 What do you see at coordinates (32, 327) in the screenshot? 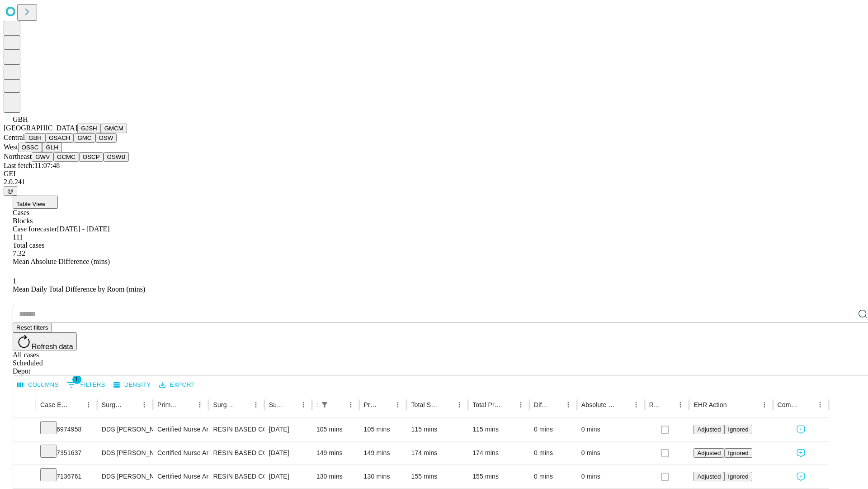
I see `span: Reset filters` at bounding box center [32, 327].